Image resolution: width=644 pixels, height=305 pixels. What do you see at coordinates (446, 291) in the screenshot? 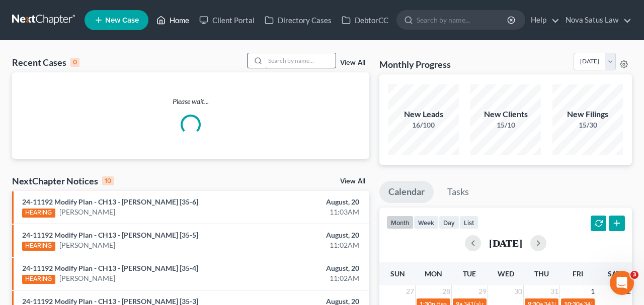
I see `span: 28` at bounding box center [446, 291].